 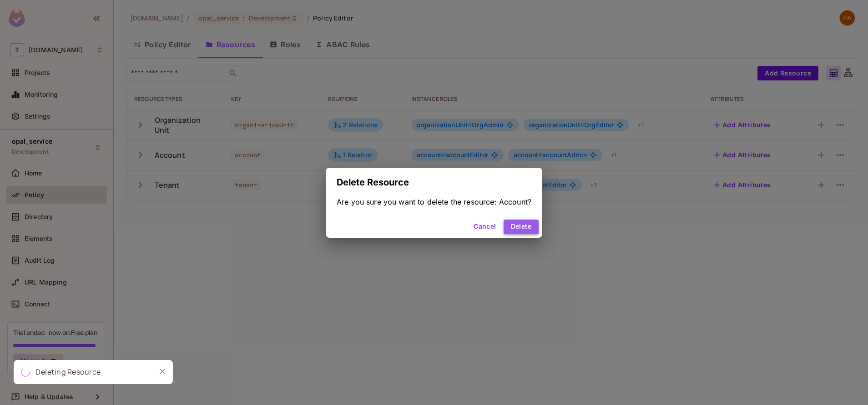 I want to click on h2: Delete Resource, so click(x=434, y=183).